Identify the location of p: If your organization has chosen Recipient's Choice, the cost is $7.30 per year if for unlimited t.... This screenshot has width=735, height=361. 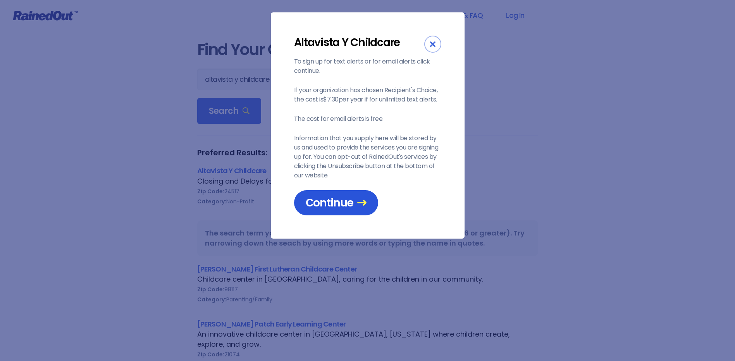
(367, 95).